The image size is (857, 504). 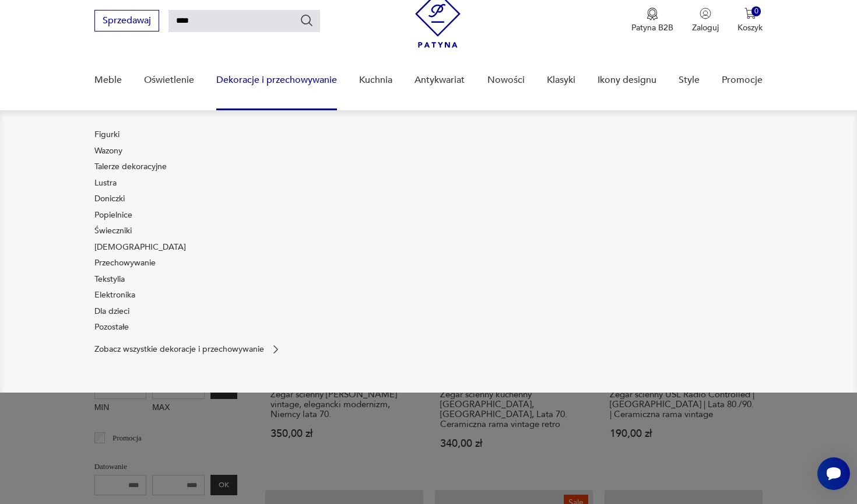 What do you see at coordinates (598, 242) in the screenshot?
I see `img: cfa44e985ea346226f89ee8969f25989.jpg` at bounding box center [598, 242].